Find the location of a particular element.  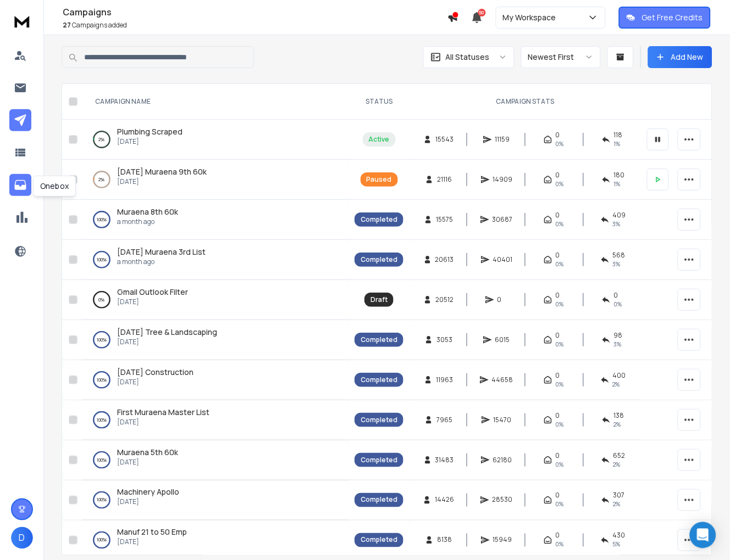

img: logo is located at coordinates (22, 21).